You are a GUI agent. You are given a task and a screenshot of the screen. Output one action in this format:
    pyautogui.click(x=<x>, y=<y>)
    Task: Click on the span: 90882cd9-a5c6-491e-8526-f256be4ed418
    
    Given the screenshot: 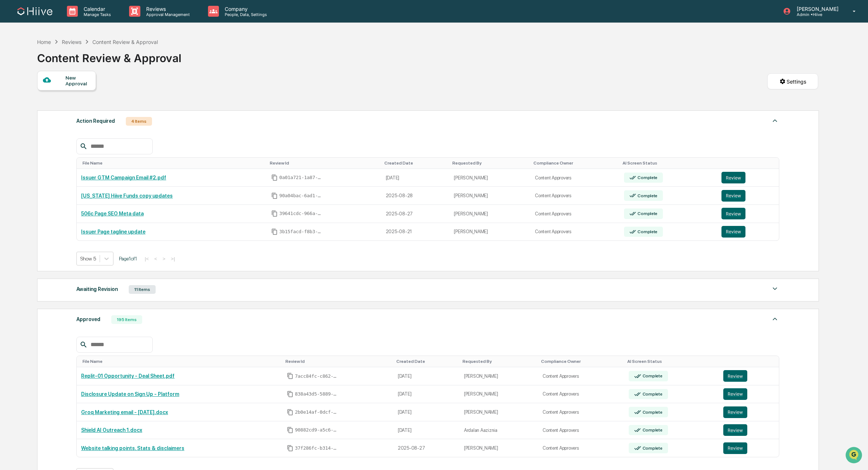 What is the action you would take?
    pyautogui.click(x=317, y=430)
    